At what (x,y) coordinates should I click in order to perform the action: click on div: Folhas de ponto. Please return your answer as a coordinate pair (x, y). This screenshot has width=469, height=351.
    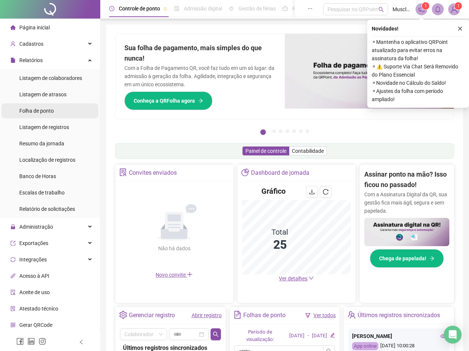
    Looking at the image, I should click on (264, 315).